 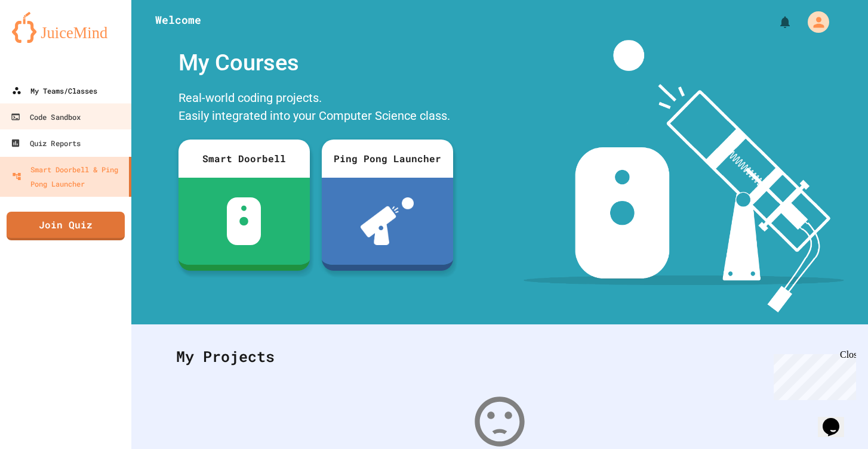 I want to click on div: My Projects, so click(x=500, y=357).